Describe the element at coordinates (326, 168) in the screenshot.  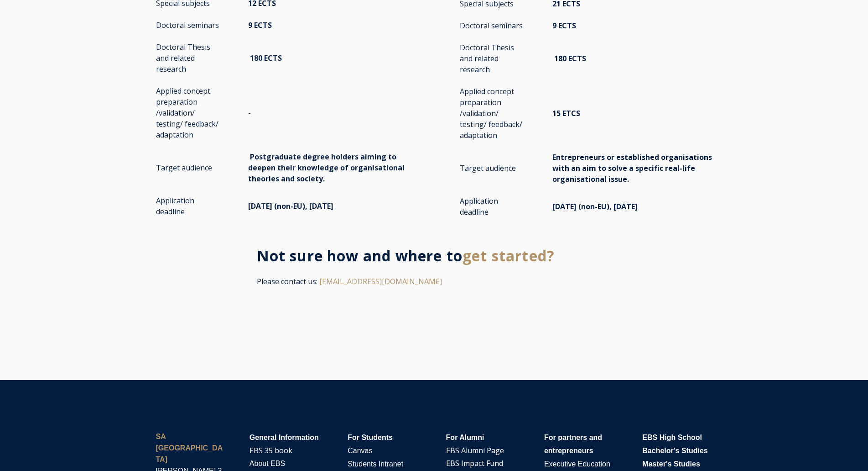
I see `span: Postgraduate degree holders aiming to deepen their knowledge of organisational theories and society.` at that location.